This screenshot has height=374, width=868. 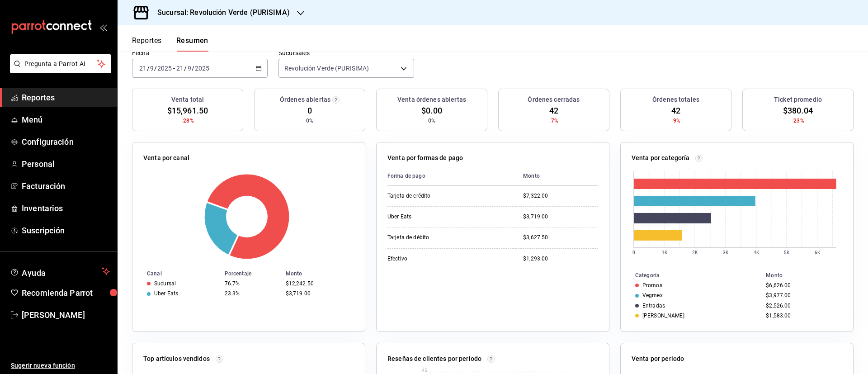 What do you see at coordinates (817, 252) in the screenshot?
I see `text: 6K` at bounding box center [817, 252].